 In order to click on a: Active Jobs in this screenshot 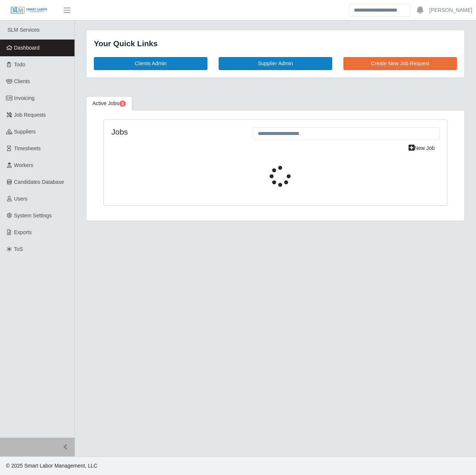, I will do `click(109, 103)`.